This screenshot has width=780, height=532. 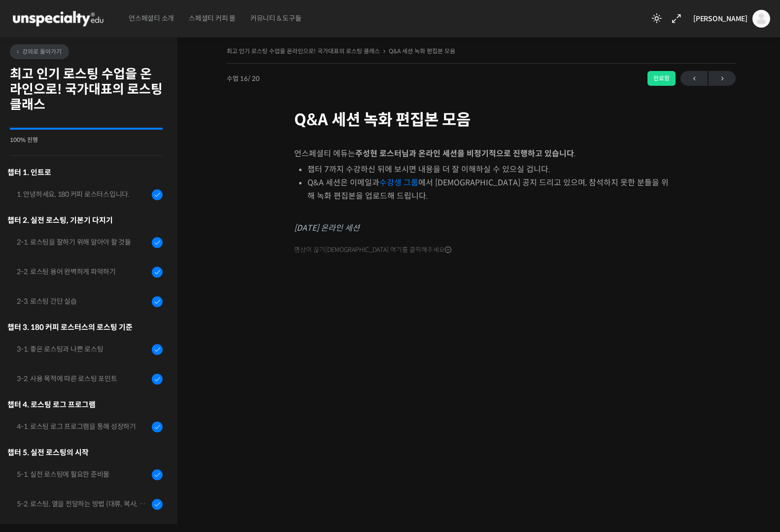 What do you see at coordinates (465, 154) in the screenshot?
I see `strong: 주성현 로스터님과 온라인 세션을 비정기적으로 진행하고 있습니다` at bounding box center [465, 154].